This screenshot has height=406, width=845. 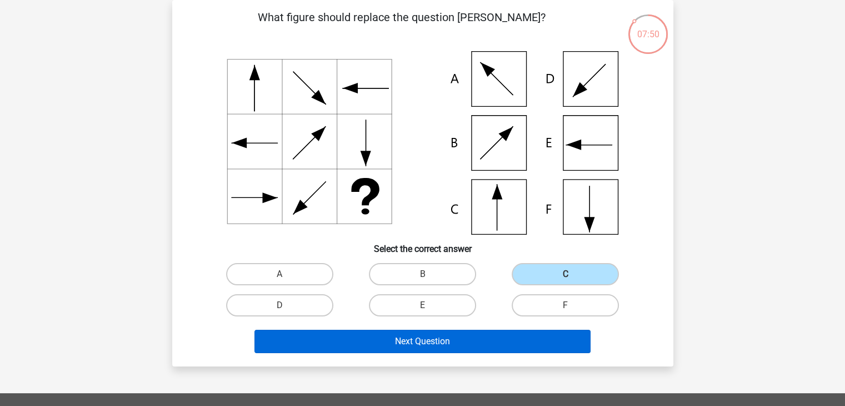 I want to click on label: F, so click(x=565, y=305).